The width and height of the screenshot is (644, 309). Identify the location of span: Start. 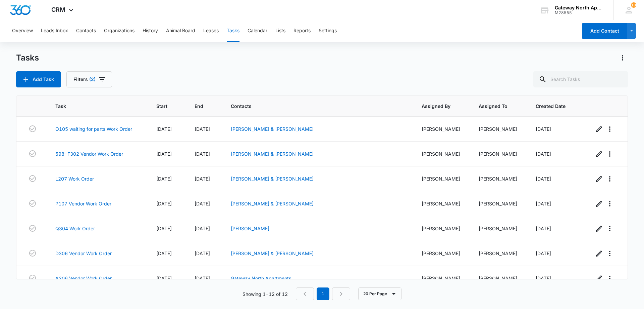
(163, 106).